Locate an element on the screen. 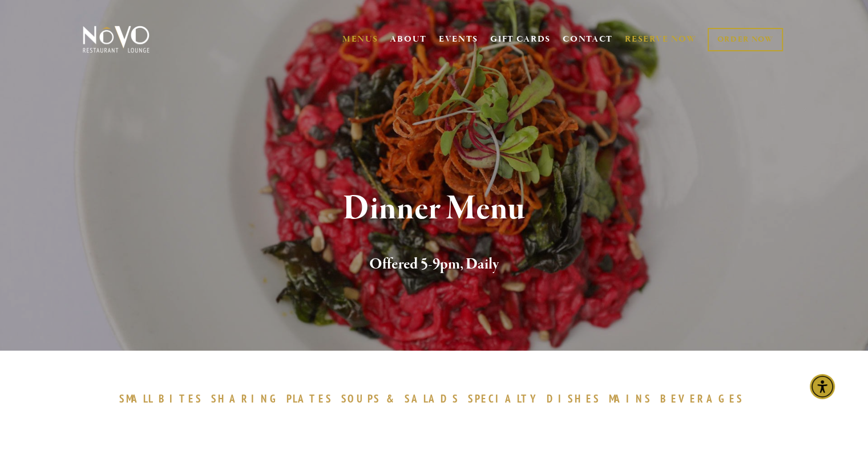  a: BEVERAGES is located at coordinates (705, 398).